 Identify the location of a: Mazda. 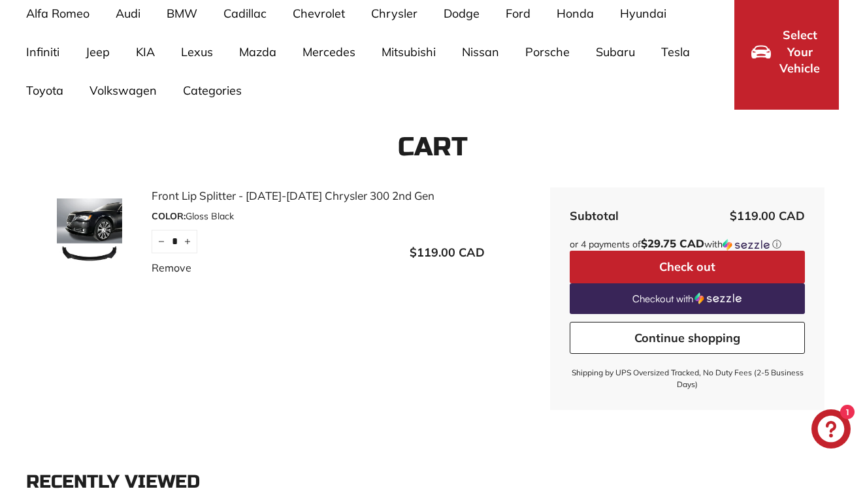
(258, 51).